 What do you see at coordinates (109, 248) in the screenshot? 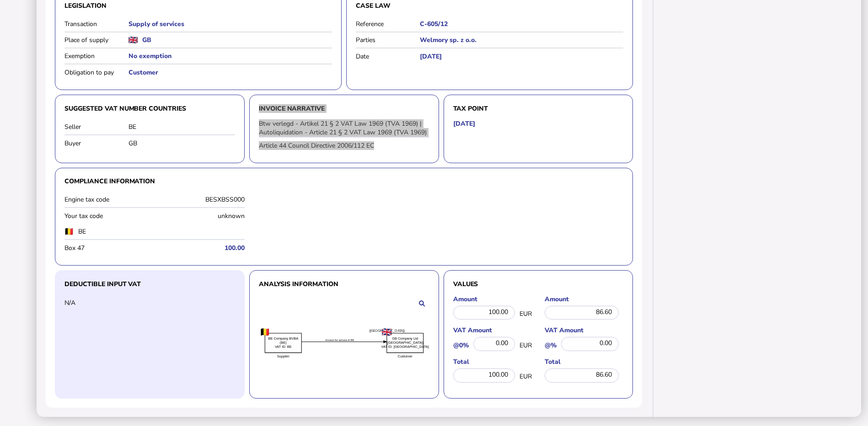
I see `label: Box 47` at bounding box center [109, 248].